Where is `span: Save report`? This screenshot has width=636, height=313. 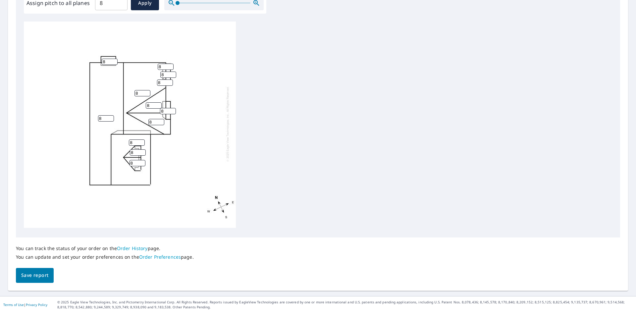 span: Save report is located at coordinates (35, 275).